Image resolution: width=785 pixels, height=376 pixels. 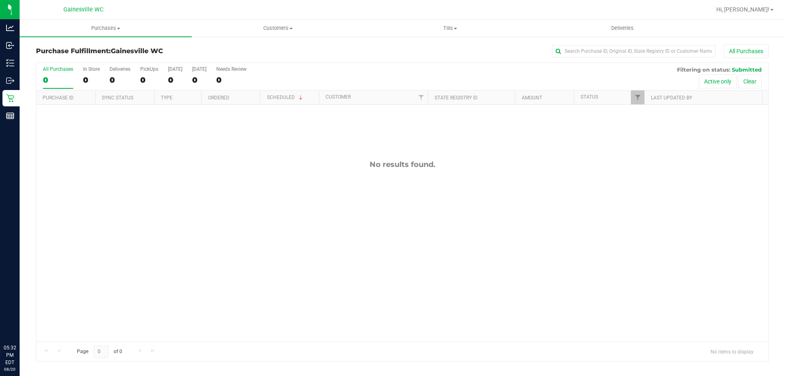 What do you see at coordinates (747, 70) in the screenshot?
I see `span: Submitted` at bounding box center [747, 70].